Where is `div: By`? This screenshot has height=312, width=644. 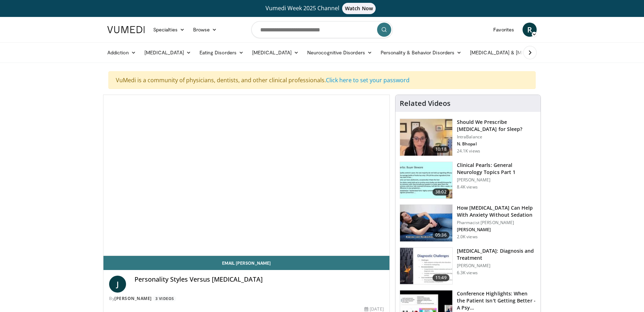 div: By is located at coordinates (246, 299).